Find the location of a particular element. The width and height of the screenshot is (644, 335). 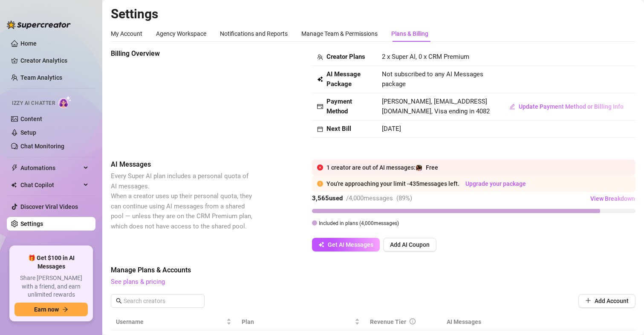

div: Notifications and Reports is located at coordinates (254, 34).